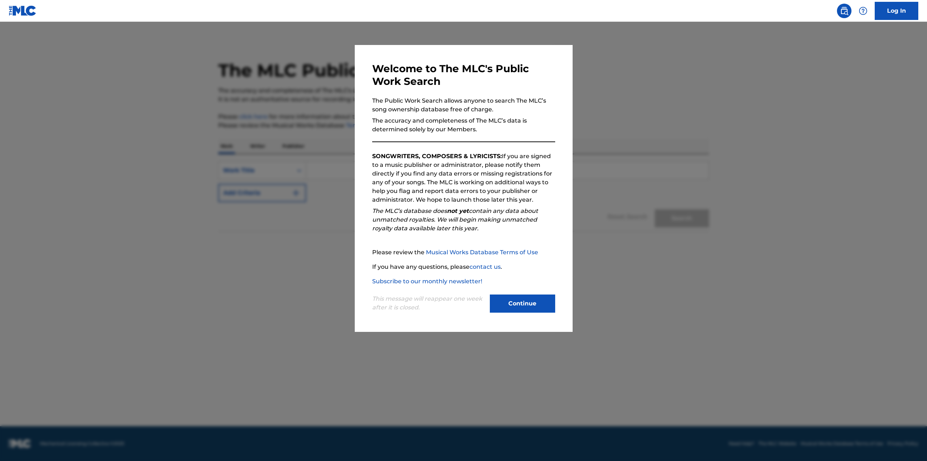 The height and width of the screenshot is (461, 927). Describe the element at coordinates (464, 125) in the screenshot. I see `p: The accuracy and completeness of The MLC’s data is determined solely by our Members.` at that location.